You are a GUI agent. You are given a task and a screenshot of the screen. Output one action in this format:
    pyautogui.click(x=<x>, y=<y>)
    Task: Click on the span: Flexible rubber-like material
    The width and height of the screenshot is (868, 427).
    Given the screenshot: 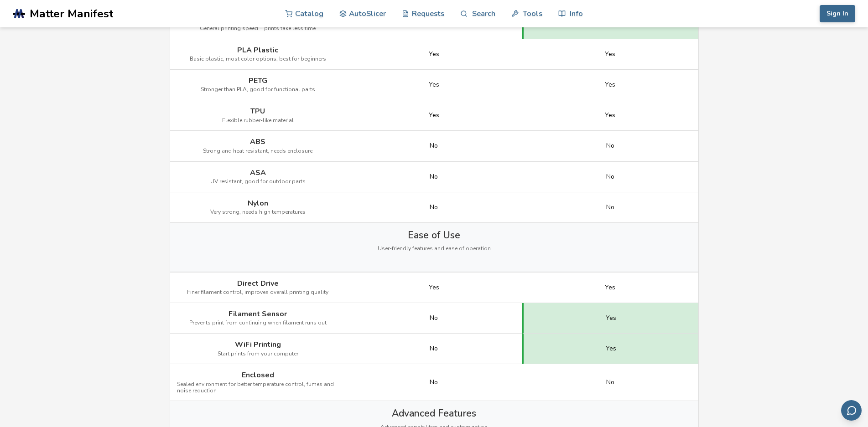 What is the action you would take?
    pyautogui.click(x=258, y=121)
    